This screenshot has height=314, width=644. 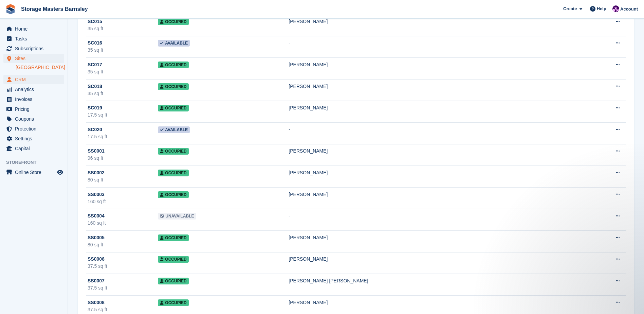 What do you see at coordinates (10, 9) in the screenshot?
I see `img: stora-icon-8386f47178a22dfd0bd8f6a31ec36ba5ce8667c1dd55bd0f319d3a0aa187defe.svg` at bounding box center [10, 9].